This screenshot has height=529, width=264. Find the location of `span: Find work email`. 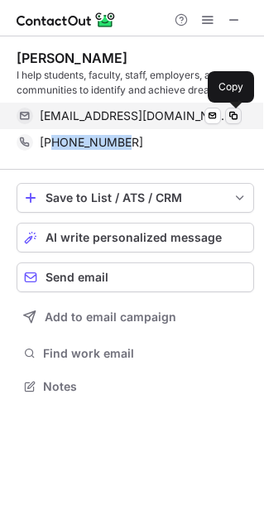

span: Find work email is located at coordinates (145, 353).